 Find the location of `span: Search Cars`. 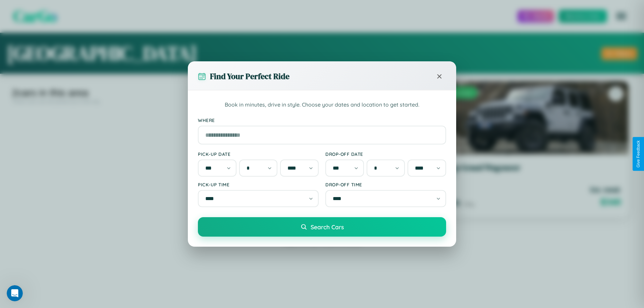

span: Search Cars is located at coordinates (327, 227).